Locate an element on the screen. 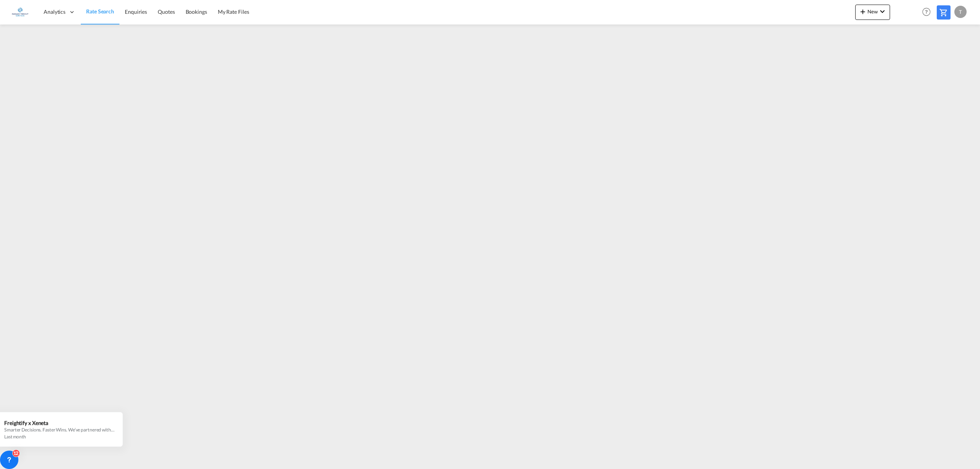 The height and width of the screenshot is (469, 980). div: T is located at coordinates (960, 12).